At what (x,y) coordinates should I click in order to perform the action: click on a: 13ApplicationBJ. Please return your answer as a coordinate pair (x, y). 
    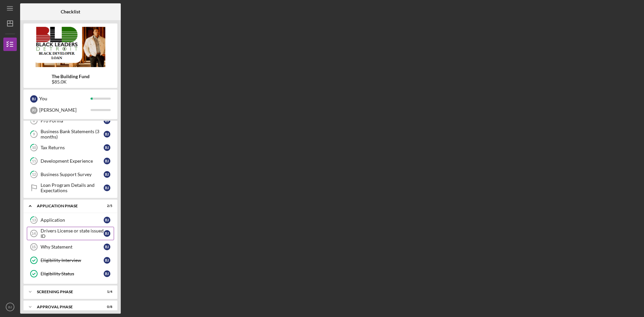
    Looking at the image, I should click on (71, 220).